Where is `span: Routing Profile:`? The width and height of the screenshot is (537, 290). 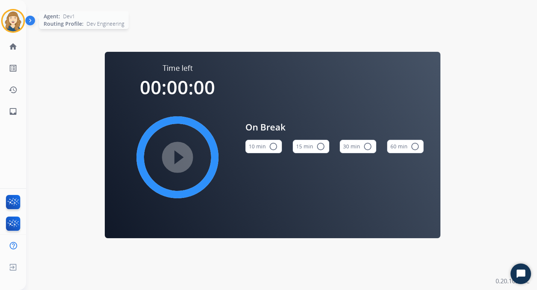
span: Routing Profile: is located at coordinates (63, 24).